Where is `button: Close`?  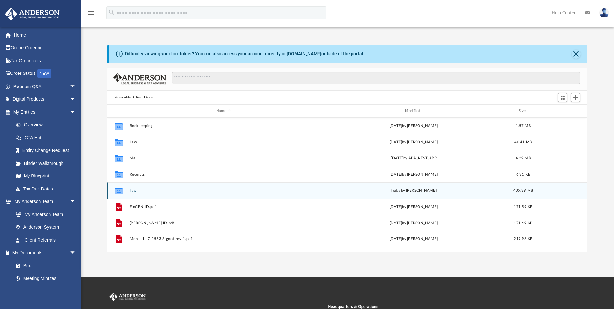
button: Close is located at coordinates (576, 54).